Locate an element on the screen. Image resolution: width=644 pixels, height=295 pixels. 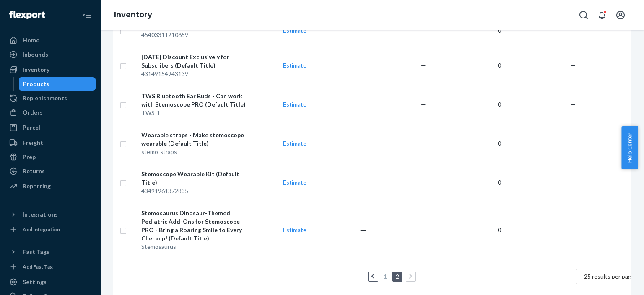
div: Add Fast Tag is located at coordinates (38, 266).